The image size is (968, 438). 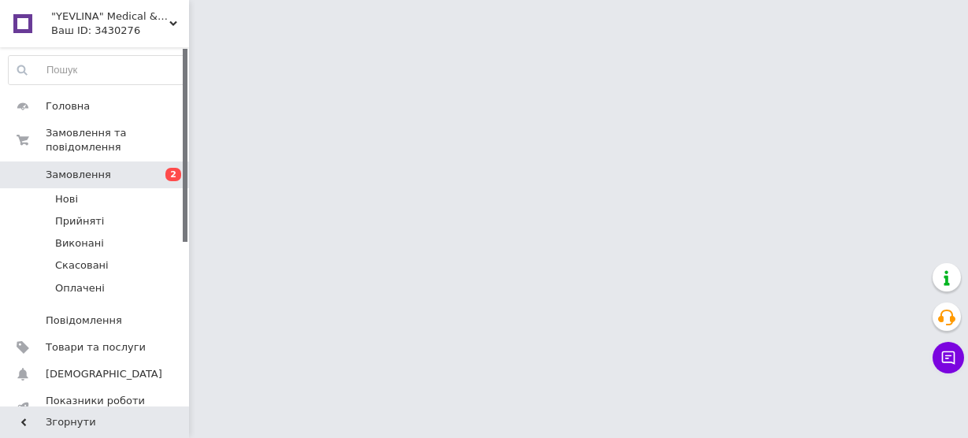 I want to click on span: Прийняті, so click(x=80, y=221).